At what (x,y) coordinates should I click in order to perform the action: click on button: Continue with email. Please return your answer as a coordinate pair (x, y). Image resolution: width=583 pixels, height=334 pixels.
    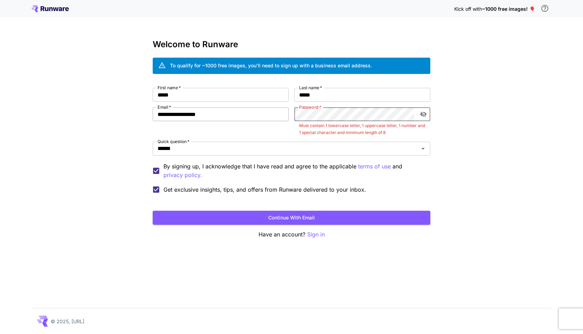
    Looking at the image, I should click on (292, 218).